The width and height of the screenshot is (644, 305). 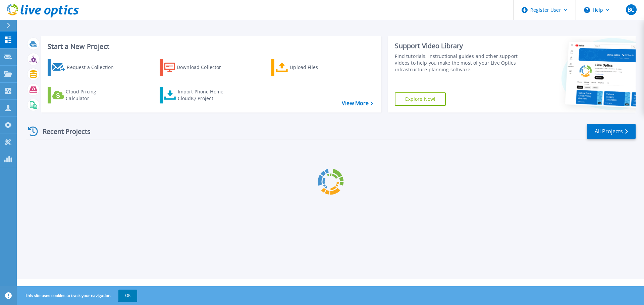 What do you see at coordinates (420, 99) in the screenshot?
I see `a: Explore Now!` at bounding box center [420, 99].